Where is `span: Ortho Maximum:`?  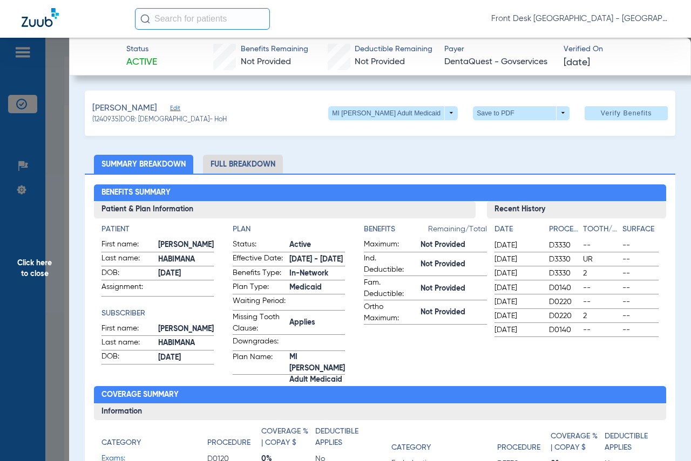
span: Ortho Maximum: is located at coordinates (390, 313).